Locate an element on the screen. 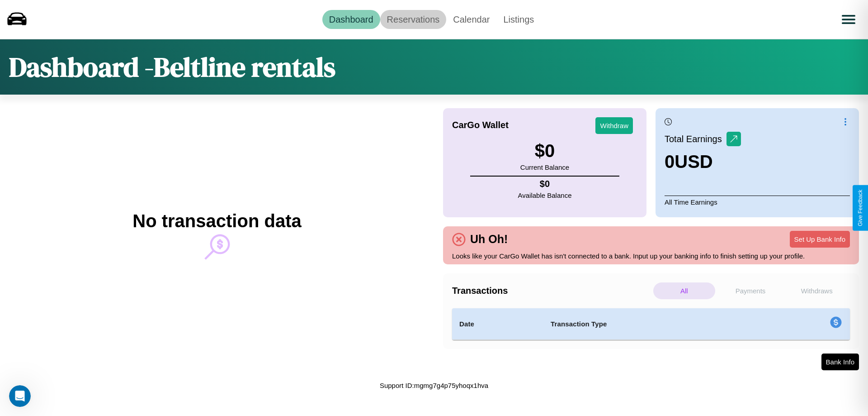 The width and height of the screenshot is (868, 416). p: Withdraws is located at coordinates (817, 290).